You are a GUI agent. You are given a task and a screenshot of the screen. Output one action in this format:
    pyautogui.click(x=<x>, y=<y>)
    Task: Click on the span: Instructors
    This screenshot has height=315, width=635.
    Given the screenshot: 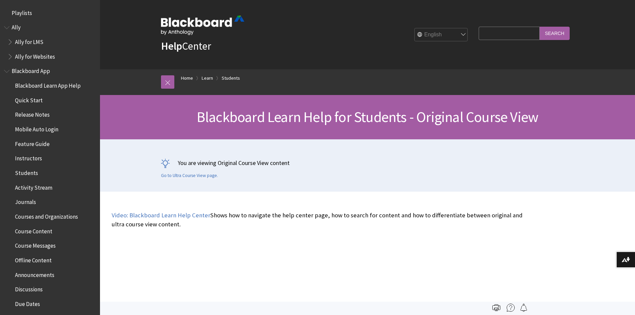 What is the action you would take?
    pyautogui.click(x=28, y=157)
    